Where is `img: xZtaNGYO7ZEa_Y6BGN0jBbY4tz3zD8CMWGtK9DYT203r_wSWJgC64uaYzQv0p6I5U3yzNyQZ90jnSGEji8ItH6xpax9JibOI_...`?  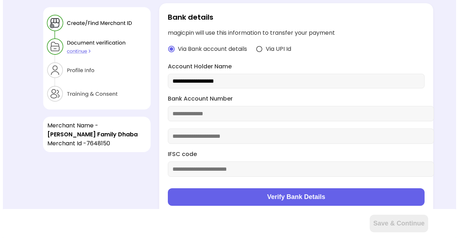
img: xZtaNGYO7ZEa_Y6BGN0jBbY4tz3zD8CMWGtK9DYT203r_wSWJgC64uaYzQv0p6I5U3yzNyQZ90jnSGEji8ItH6xpax9JibOI_... is located at coordinates (97, 58).